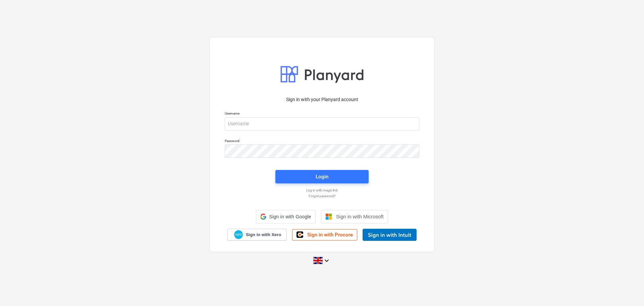 The width and height of the screenshot is (644, 306). What do you see at coordinates (257, 234) in the screenshot?
I see `a: Sign in with Xero` at bounding box center [257, 234].